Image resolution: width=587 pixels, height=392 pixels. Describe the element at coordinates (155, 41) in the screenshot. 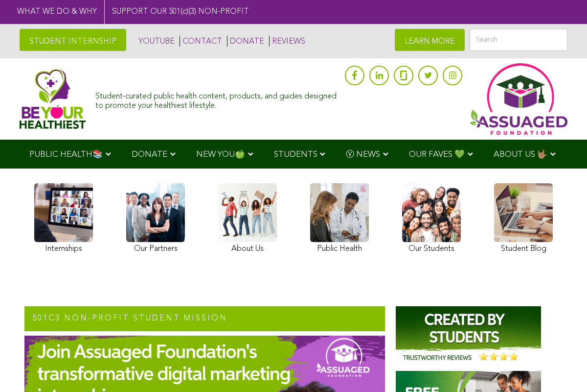

I see `a: YOUTUBE` at that location.